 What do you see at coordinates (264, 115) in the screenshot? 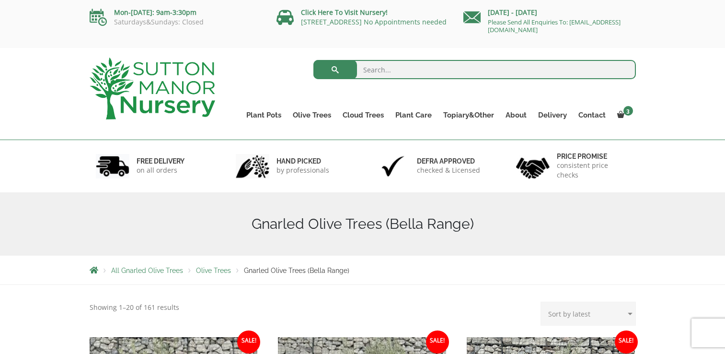
I see `a: Plant Pots` at bounding box center [264, 115].